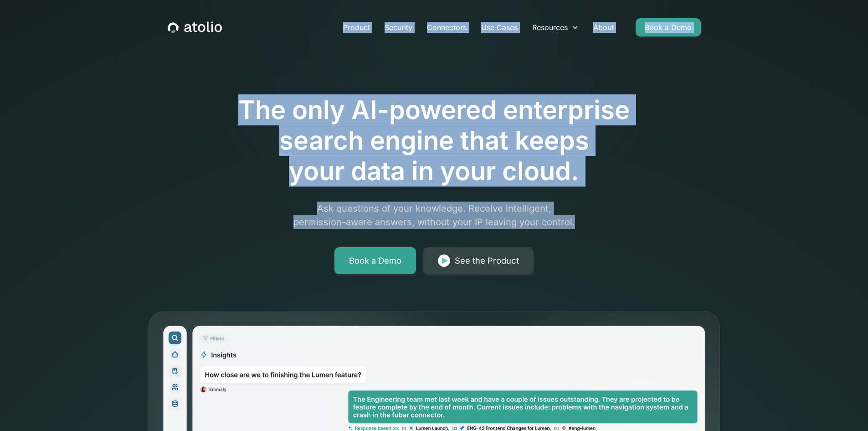 The image size is (868, 431). What do you see at coordinates (500, 27) in the screenshot?
I see `a: Use Cases` at bounding box center [500, 27].